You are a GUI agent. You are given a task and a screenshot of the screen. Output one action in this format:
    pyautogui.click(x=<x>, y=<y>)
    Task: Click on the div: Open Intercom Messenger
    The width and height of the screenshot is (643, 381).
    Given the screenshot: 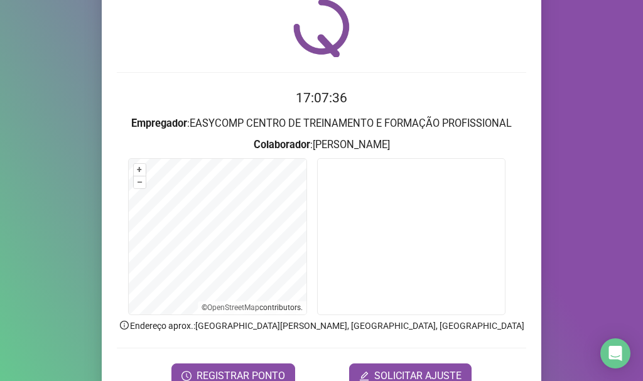 What is the action you would take?
    pyautogui.click(x=615, y=353)
    